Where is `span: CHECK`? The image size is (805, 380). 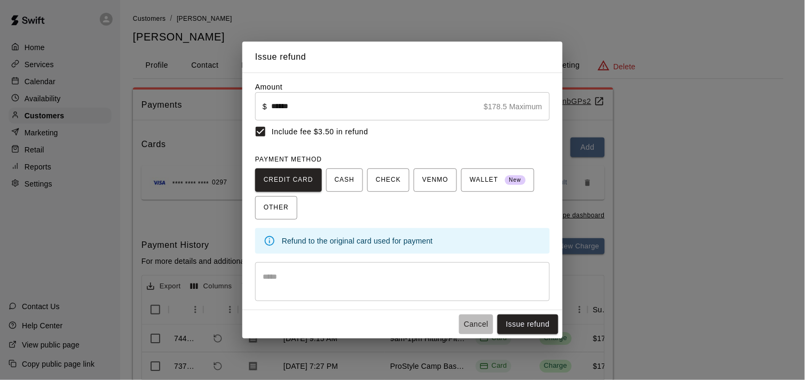
span: CHECK is located at coordinates (388, 180).